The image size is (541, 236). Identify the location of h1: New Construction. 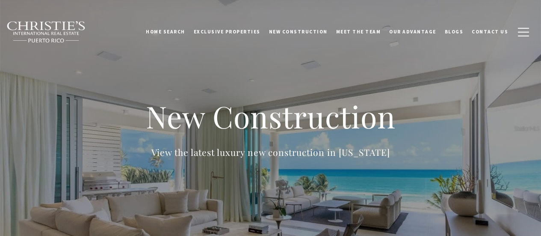
(271, 116).